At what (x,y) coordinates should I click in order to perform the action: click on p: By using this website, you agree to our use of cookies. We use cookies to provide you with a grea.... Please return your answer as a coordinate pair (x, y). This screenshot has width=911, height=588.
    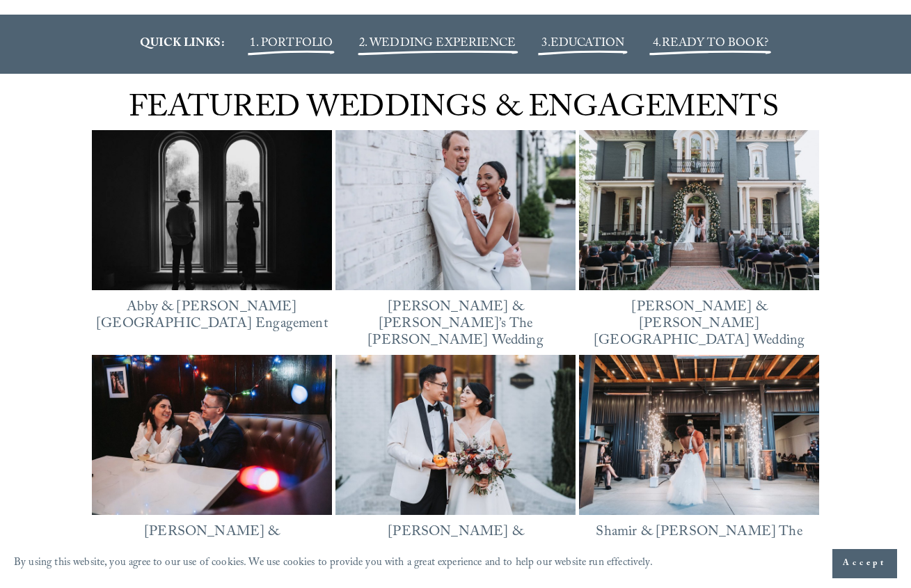
    Looking at the image, I should click on (333, 564).